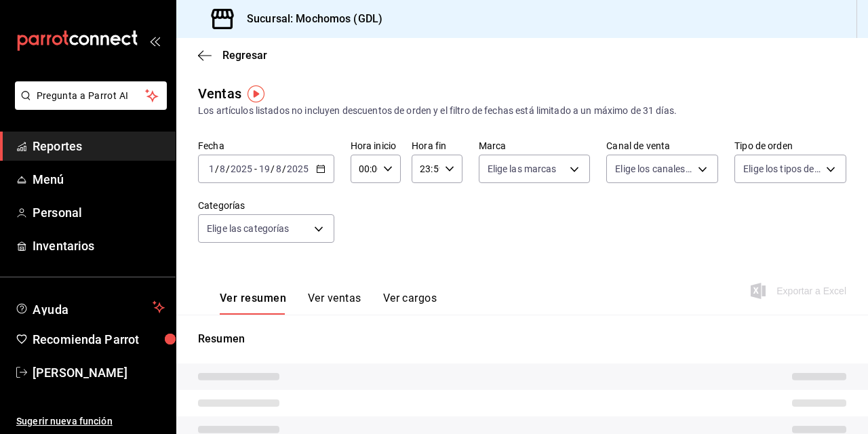  What do you see at coordinates (57, 146) in the screenshot?
I see `font: Reportes` at bounding box center [57, 146].